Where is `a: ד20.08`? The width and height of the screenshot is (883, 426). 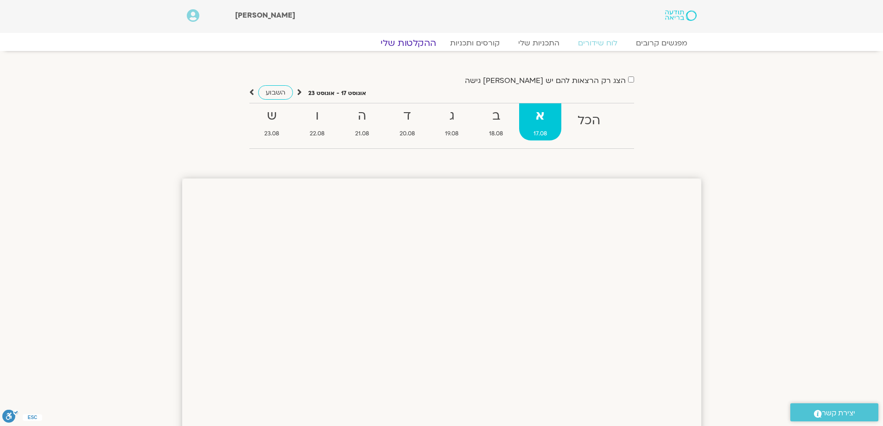 a: ד20.08 is located at coordinates (407, 122).